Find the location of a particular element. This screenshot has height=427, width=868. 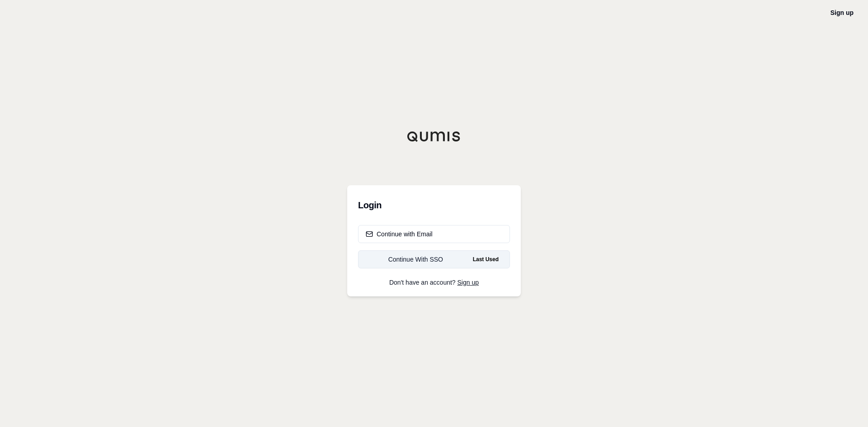

a: Continue With SSOLast Used is located at coordinates (434, 260).